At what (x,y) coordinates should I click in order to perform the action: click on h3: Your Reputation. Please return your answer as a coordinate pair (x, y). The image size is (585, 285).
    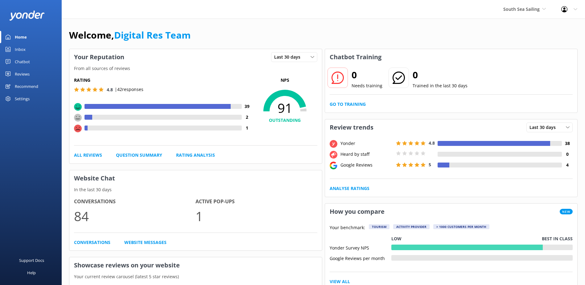
    Looking at the image, I should click on (99, 57).